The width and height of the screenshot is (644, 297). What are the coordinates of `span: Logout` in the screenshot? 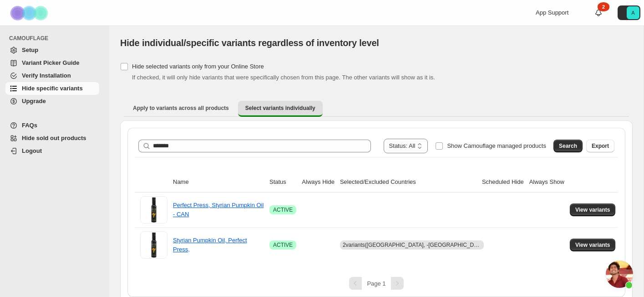 It's located at (32, 150).